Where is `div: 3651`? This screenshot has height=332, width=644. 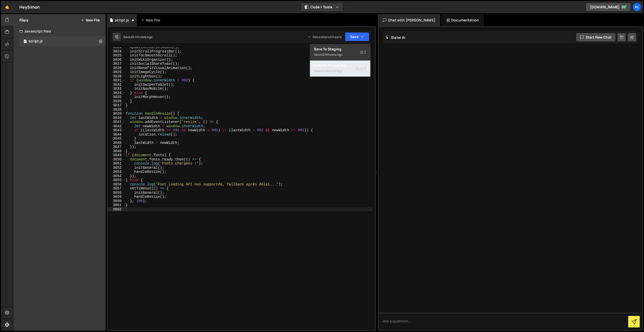 div: 3651 is located at coordinates (116, 163).